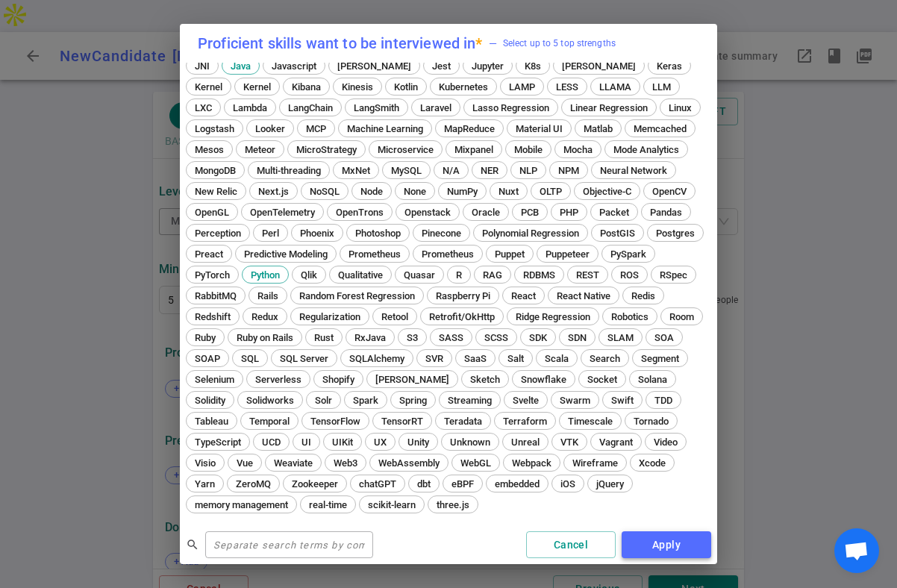  I want to click on span: Perception, so click(218, 233).